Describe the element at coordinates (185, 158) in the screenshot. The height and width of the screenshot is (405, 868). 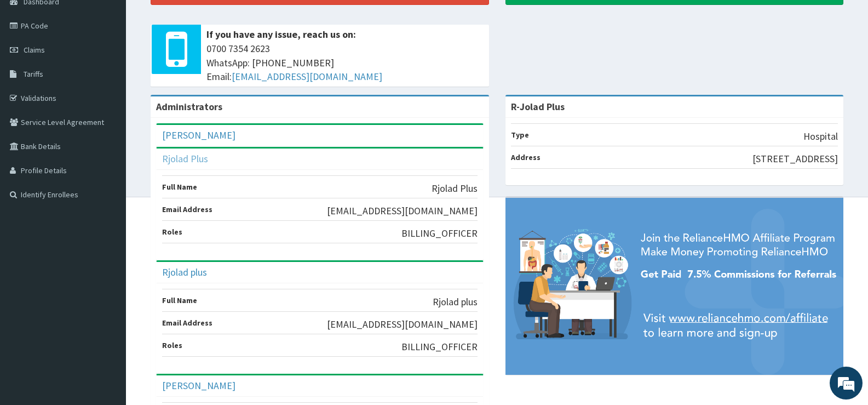
I see `a: Rjolad Plus` at that location.